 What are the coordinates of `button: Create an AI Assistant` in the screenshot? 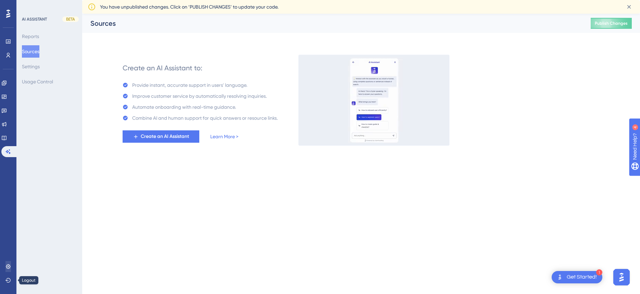 It's located at (161, 136).